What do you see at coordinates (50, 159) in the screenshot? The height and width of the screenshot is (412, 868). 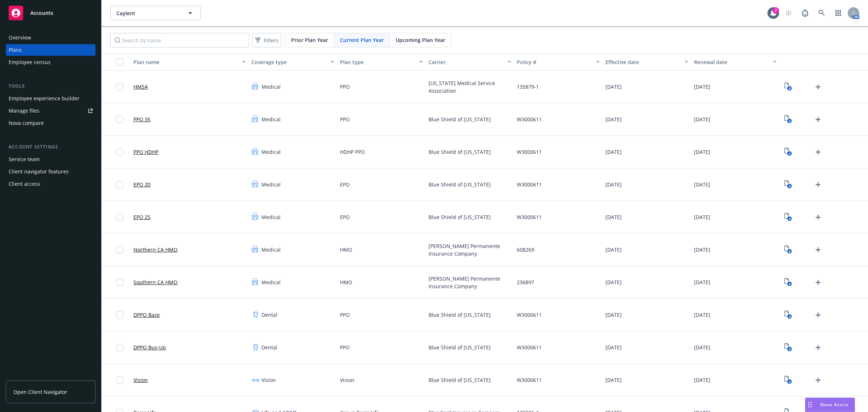 I see `a: Service team` at bounding box center [50, 159].